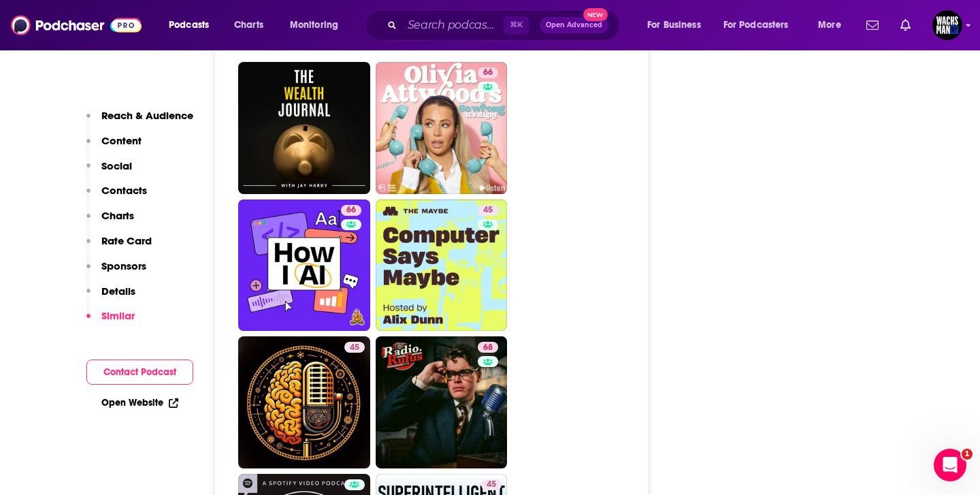 Image resolution: width=980 pixels, height=495 pixels. Describe the element at coordinates (947, 25) in the screenshot. I see `span: Logged in as WachsmanNY` at that location.